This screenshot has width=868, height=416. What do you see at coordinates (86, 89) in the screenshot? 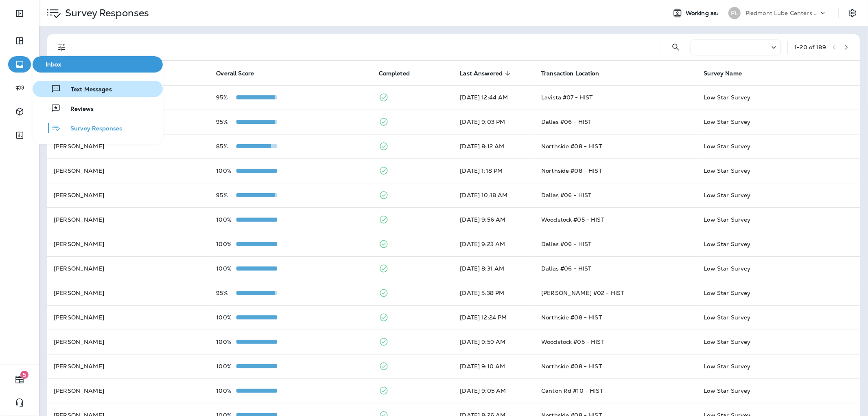
I see `span: Text Messages` at bounding box center [86, 89].